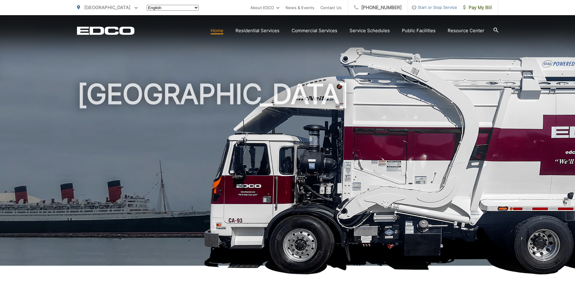 Image resolution: width=575 pixels, height=283 pixels. Describe the element at coordinates (257, 31) in the screenshot. I see `a: Residential Services` at that location.